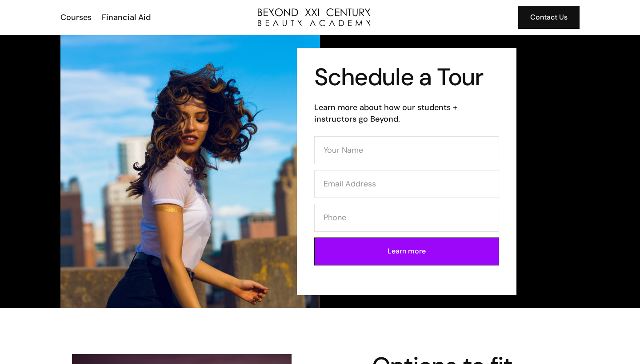  I want to click on a: home, so click(315, 17).